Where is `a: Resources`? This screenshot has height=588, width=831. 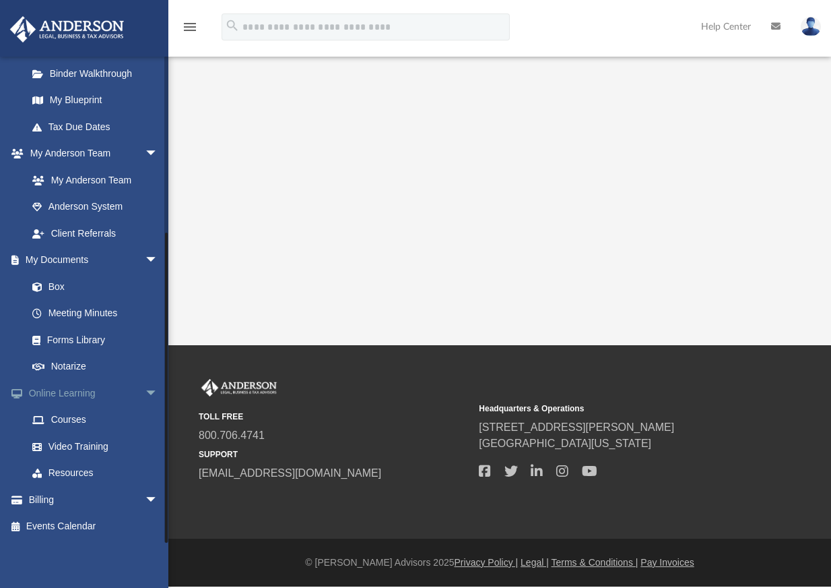
a: Resources is located at coordinates (98, 473).